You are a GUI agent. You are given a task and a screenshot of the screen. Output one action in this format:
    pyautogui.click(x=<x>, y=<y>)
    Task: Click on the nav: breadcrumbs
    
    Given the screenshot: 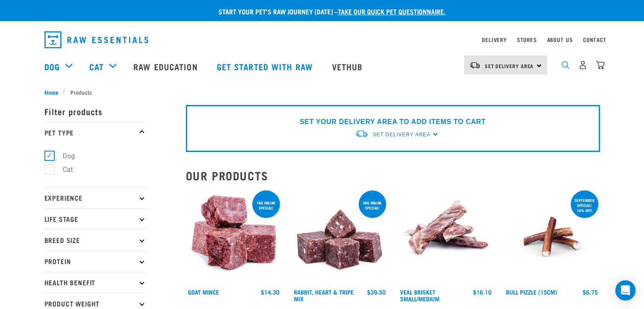 What is the action you would take?
    pyautogui.click(x=322, y=92)
    